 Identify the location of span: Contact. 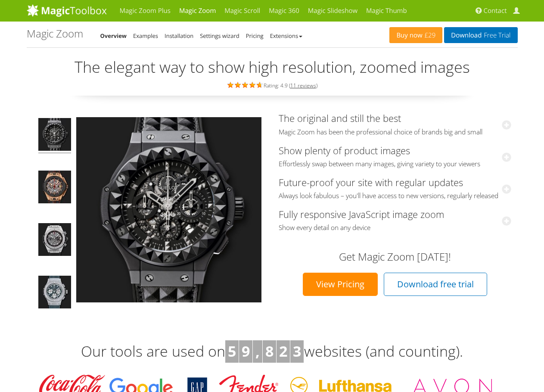
(495, 11).